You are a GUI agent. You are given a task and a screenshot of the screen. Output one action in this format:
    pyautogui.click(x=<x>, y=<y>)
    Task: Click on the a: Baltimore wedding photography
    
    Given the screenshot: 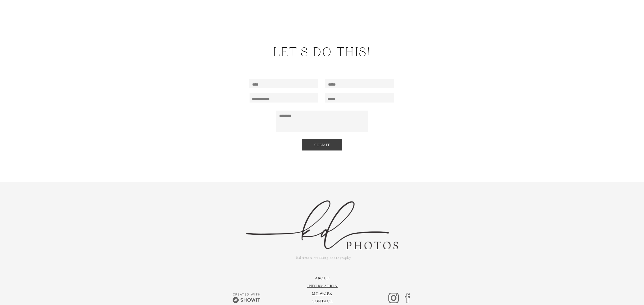 What is the action you would take?
    pyautogui.click(x=324, y=257)
    